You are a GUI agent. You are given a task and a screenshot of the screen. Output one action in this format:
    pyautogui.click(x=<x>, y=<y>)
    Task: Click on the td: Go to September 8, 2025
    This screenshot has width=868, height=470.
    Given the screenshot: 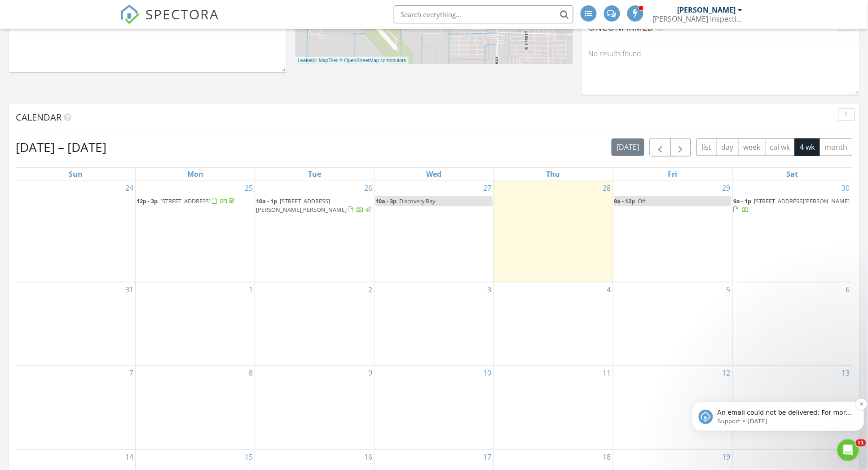 What is the action you would take?
    pyautogui.click(x=195, y=408)
    